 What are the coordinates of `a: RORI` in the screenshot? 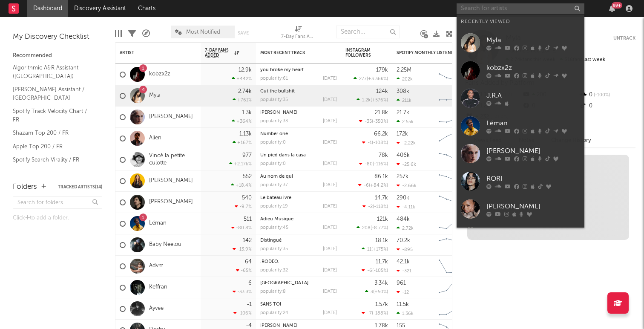 It's located at (520, 181).